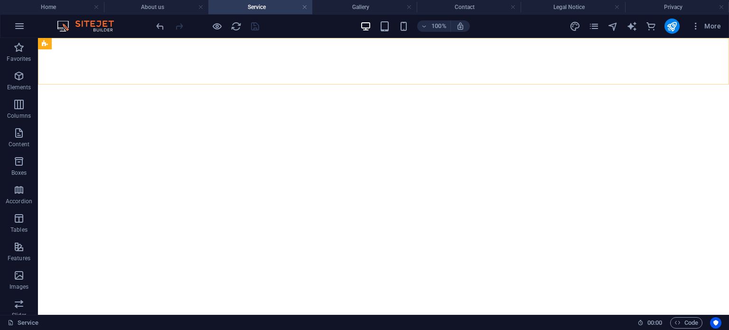 This screenshot has height=330, width=729. Describe the element at coordinates (654, 323) in the screenshot. I see `span: 00 00` at that location.